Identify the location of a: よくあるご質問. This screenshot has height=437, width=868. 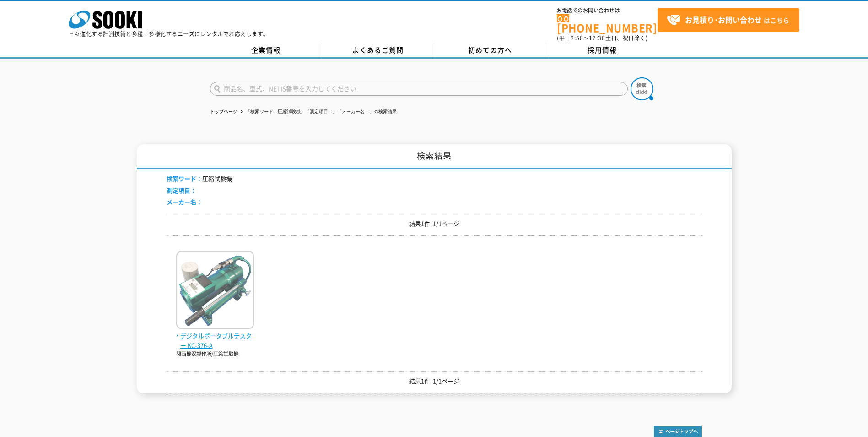
(378, 50).